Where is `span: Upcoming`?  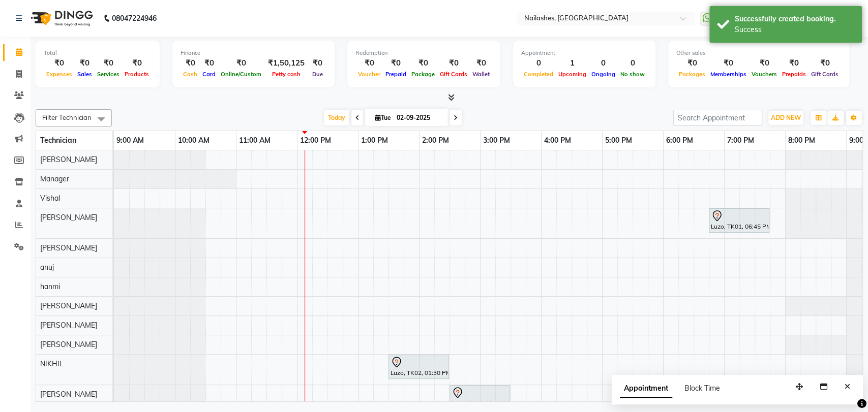 span: Upcoming is located at coordinates (572, 74).